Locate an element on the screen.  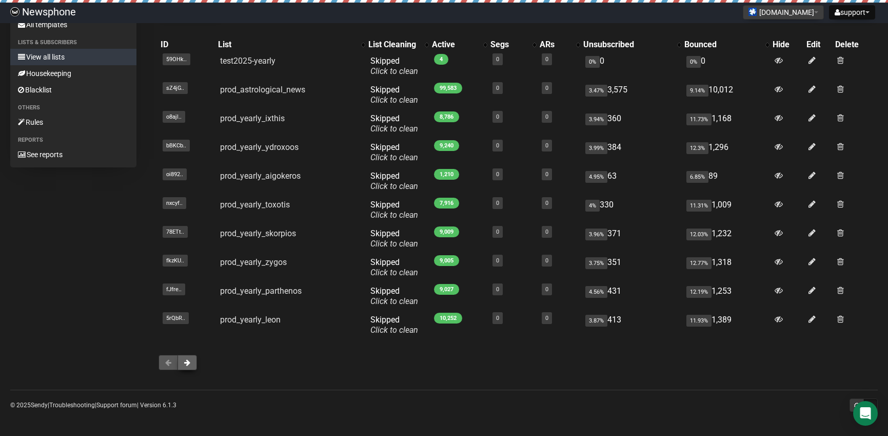
span: 7,916 is located at coordinates (447, 203).